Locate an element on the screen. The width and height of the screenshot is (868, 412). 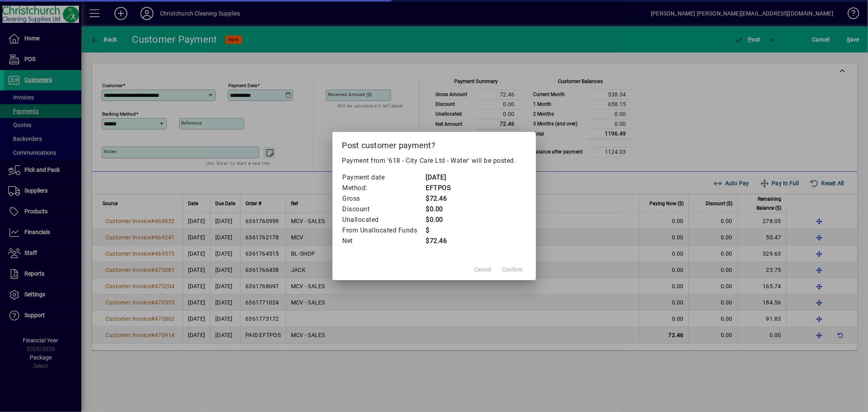
td: Net is located at coordinates (384, 241).